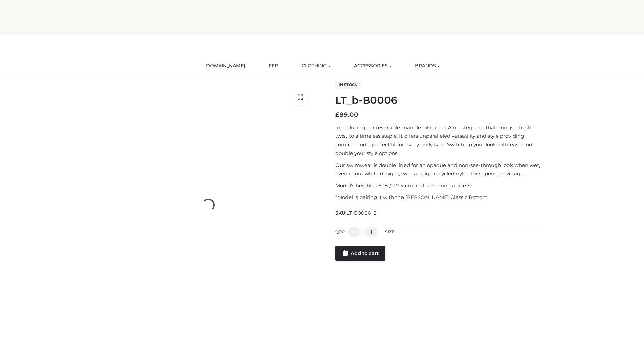 The width and height of the screenshot is (644, 362). What do you see at coordinates (440, 141) in the screenshot?
I see `p: Introducing our reversible triangle bikini top. A masterpiece that brings a fresh twist to a time...` at bounding box center [440, 141].